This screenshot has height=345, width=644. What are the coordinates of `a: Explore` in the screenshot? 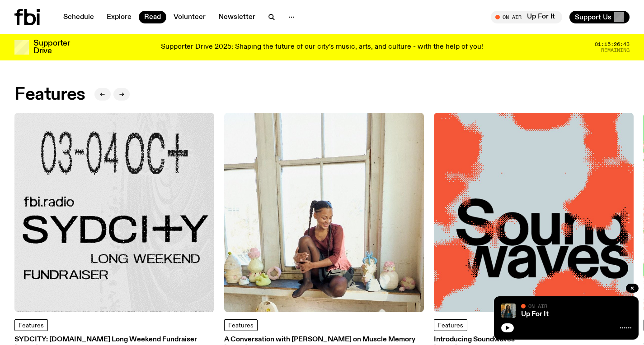 It's located at (119, 17).